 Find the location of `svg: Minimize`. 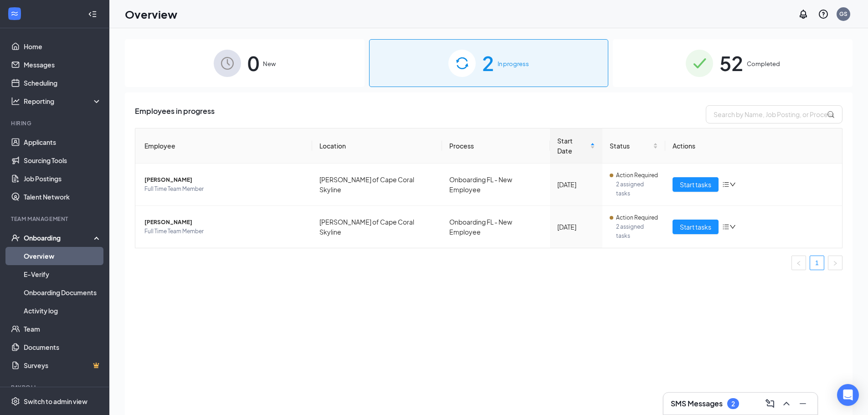

svg: Minimize is located at coordinates (802, 403).